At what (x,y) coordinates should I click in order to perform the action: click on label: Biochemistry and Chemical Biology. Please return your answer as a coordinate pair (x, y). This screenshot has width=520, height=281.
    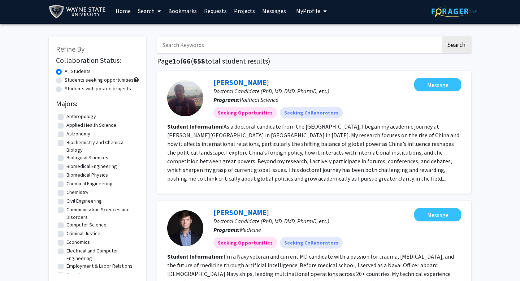
    Looking at the image, I should click on (102, 146).